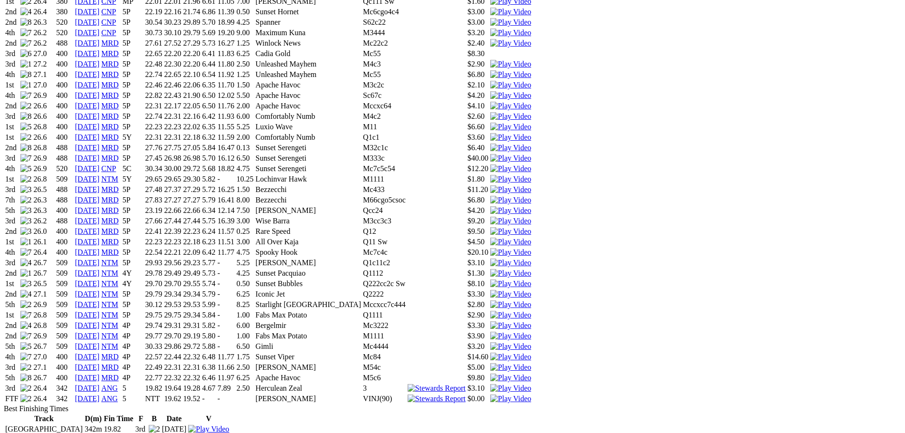 Image resolution: width=905 pixels, height=433 pixels. I want to click on td: 22.16, so click(172, 12).